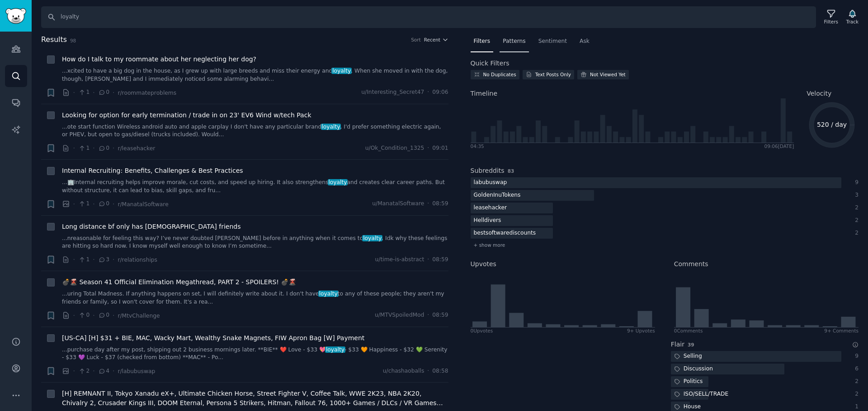 The width and height of the screenshot is (868, 411). I want to click on span: r/ManatalSoftware, so click(142, 205).